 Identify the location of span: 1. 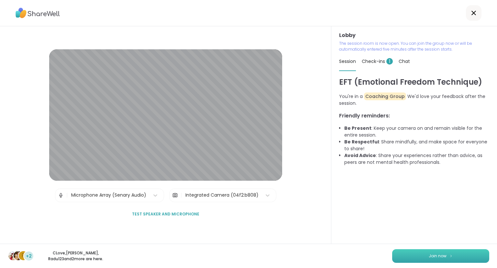
(390, 61).